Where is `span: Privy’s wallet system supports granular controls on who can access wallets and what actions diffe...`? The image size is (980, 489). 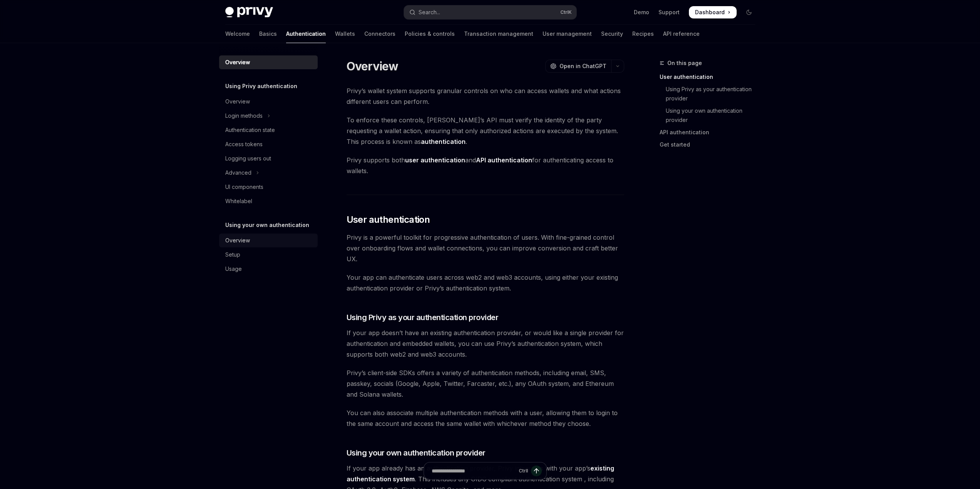
span: Privy’s wallet system supports granular controls on who can access wallets and what actions diffe... is located at coordinates (485, 96).